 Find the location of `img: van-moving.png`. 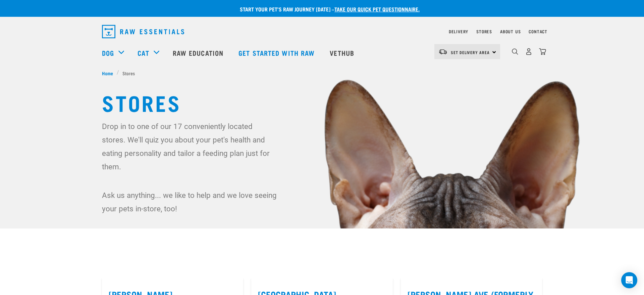

img: van-moving.png is located at coordinates (443, 52).